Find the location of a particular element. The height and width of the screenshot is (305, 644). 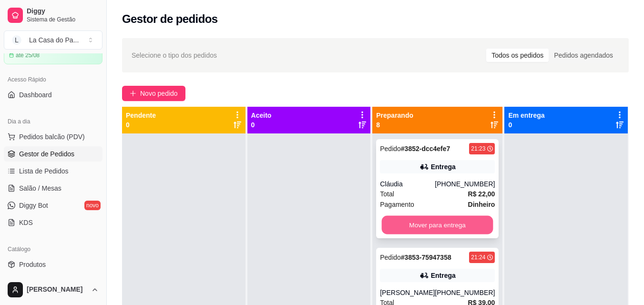

button: Novo pedido is located at coordinates (153, 94).